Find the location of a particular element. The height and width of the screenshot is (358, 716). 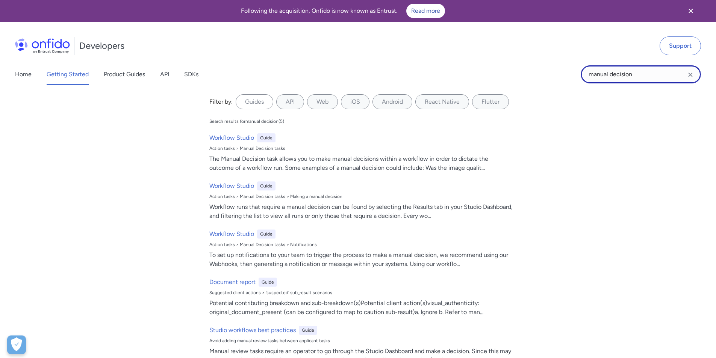

div: Action tasks > Manual Decision tasks > Making a manual decision is located at coordinates (361, 197).